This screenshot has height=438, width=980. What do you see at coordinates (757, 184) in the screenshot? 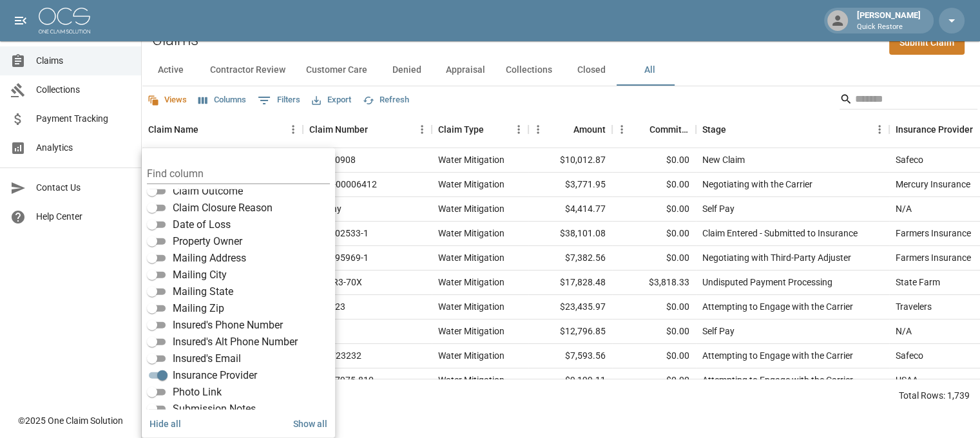
I see `div: Negotiating with the Carrier` at bounding box center [757, 184].